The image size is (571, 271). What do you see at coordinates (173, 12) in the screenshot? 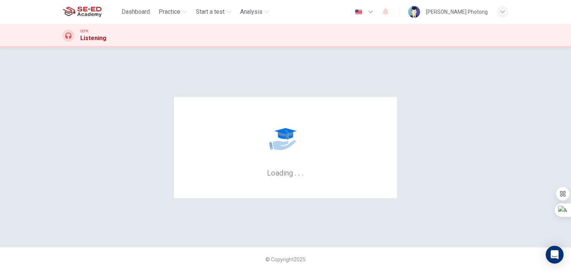
I see `button: Practice` at bounding box center [173, 12].